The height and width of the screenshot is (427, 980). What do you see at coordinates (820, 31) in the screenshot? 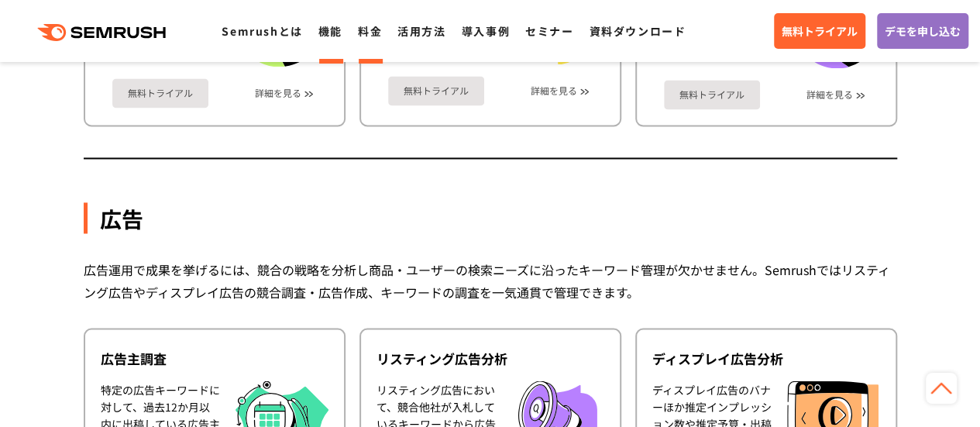
I see `span: 無料トライアル` at bounding box center [820, 31].